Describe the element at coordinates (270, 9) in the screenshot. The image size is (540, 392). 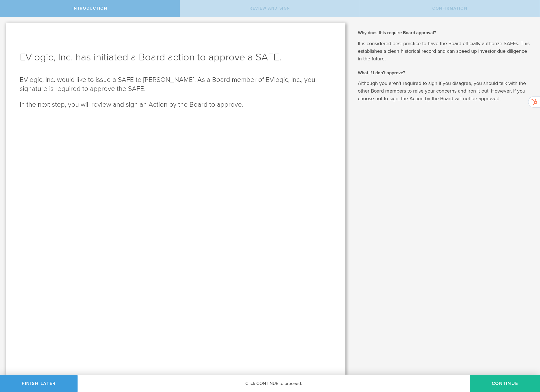
I see `span: Review and Sign` at that location.